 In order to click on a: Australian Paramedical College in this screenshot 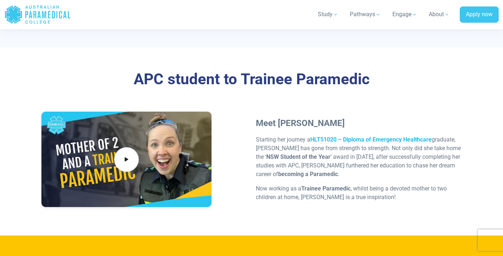, I will do `click(37, 14)`.